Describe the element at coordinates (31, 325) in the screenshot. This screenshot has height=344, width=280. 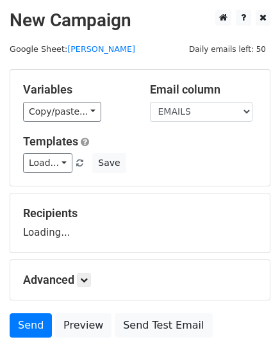
I see `a: Send` at that location.